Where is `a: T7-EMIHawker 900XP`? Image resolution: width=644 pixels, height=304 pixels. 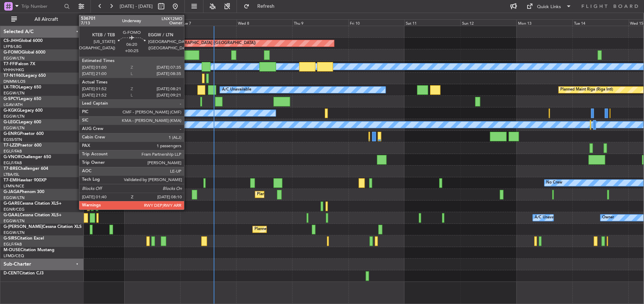
a: T7-EMIHawker 900XP is located at coordinates (25, 180).